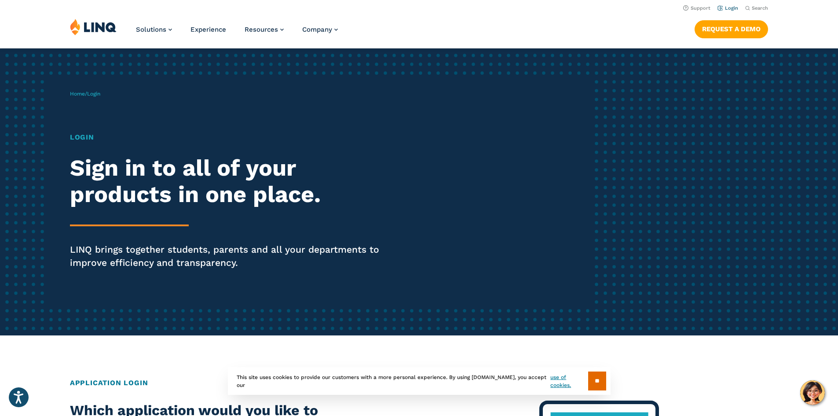  I want to click on a: use of cookies., so click(569, 381).